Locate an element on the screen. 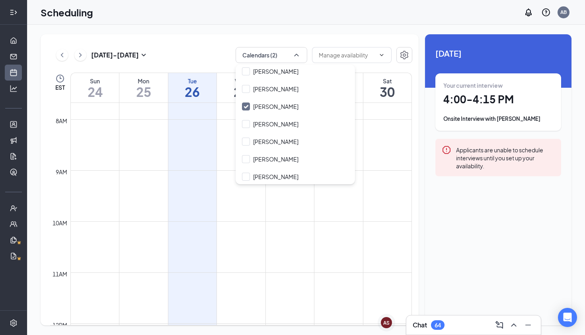 This screenshot has height=335, width=585. h1: 25 is located at coordinates (144, 92).